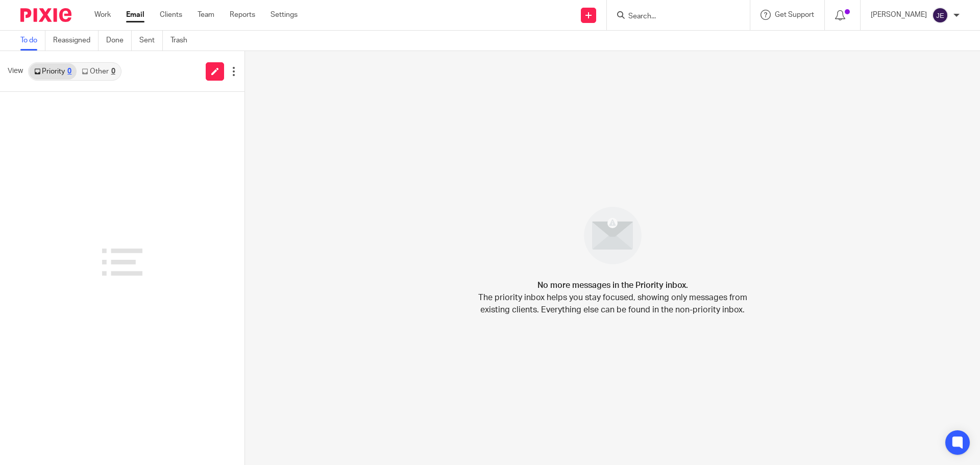  I want to click on a: To do, so click(33, 41).